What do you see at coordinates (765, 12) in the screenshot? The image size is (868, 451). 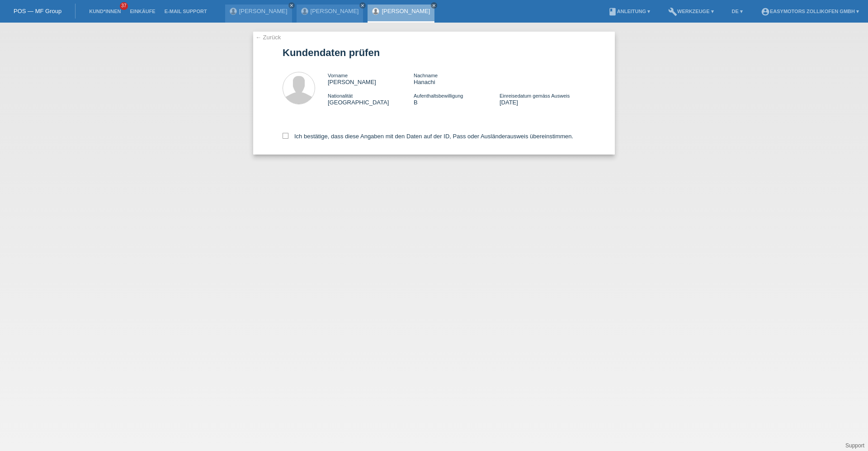 I see `i: account_circle` at bounding box center [765, 12].